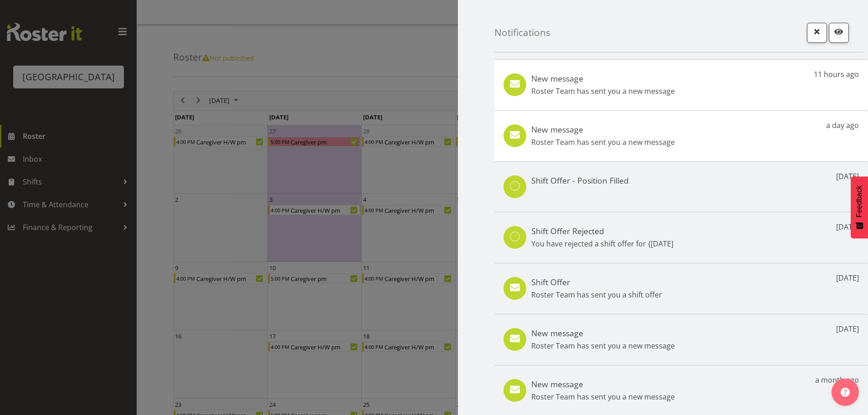 This screenshot has width=868, height=415. Describe the element at coordinates (603, 231) in the screenshot. I see `h5: Shift Offer Rejected` at that location.